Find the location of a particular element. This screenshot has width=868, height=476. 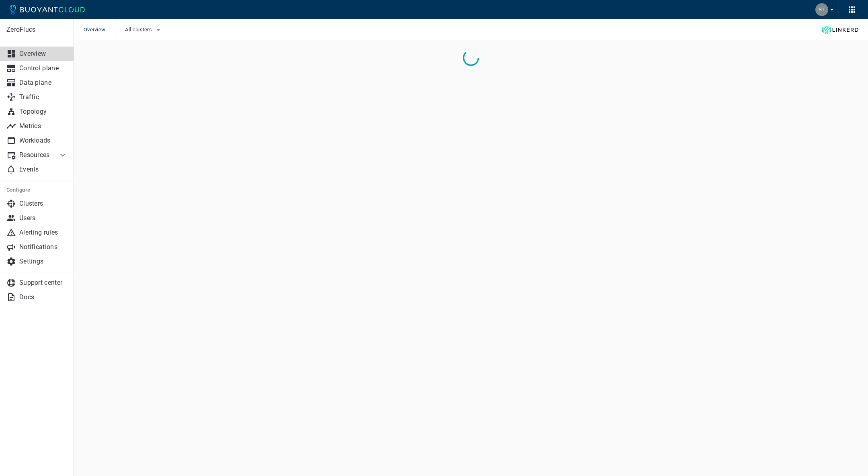

p: Settings is located at coordinates (43, 262).